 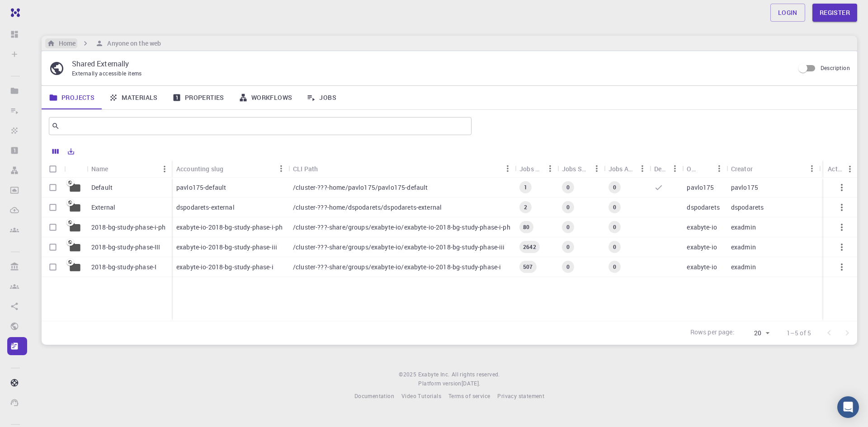 I want to click on p: Shared Externally, so click(x=429, y=63).